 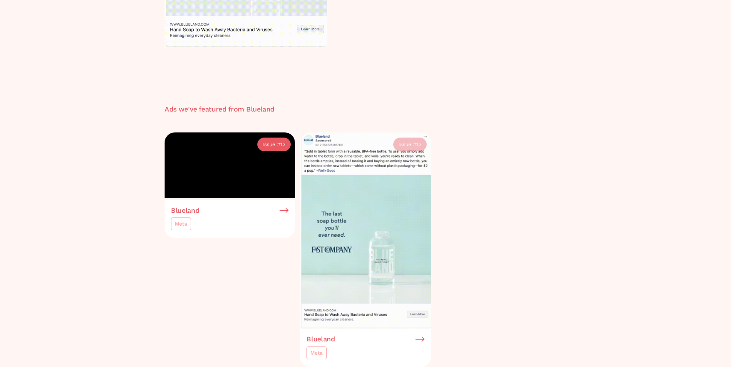 I want to click on img: Blueland, so click(x=365, y=231).